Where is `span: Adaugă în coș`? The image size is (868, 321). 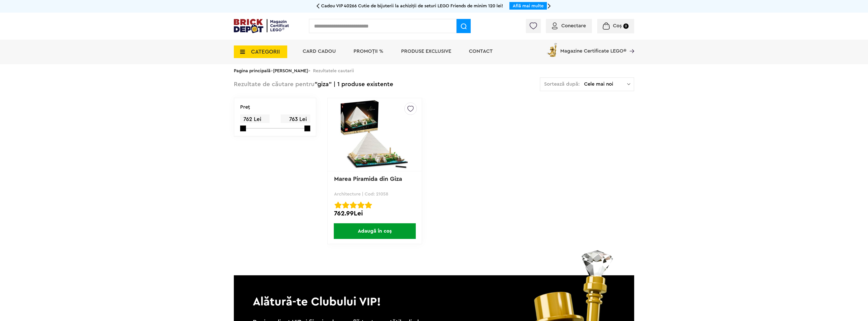 span: Adaugă în coș is located at coordinates (375, 231).